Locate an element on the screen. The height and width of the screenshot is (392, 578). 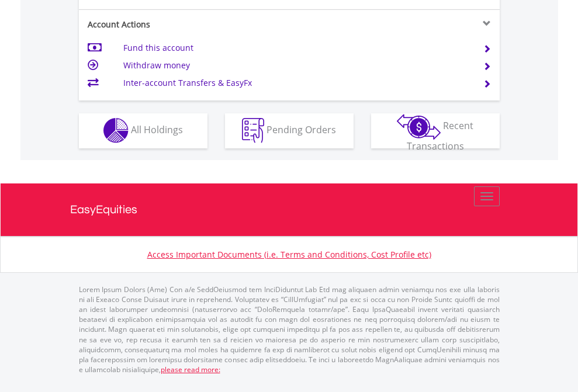
a: please read more: is located at coordinates (191, 369).